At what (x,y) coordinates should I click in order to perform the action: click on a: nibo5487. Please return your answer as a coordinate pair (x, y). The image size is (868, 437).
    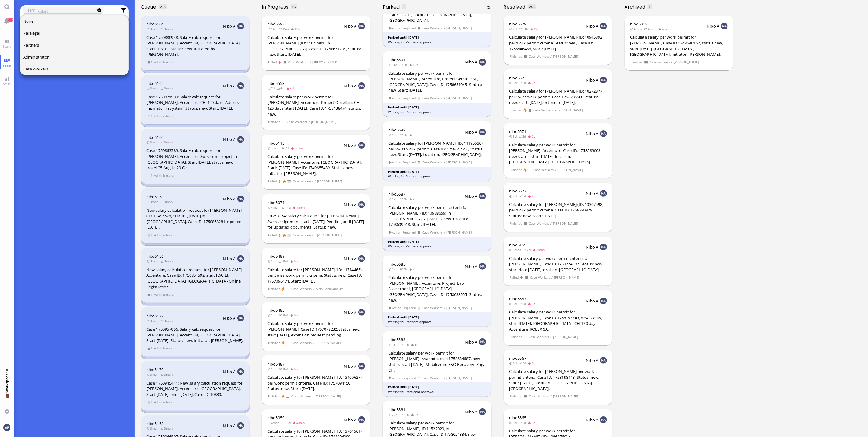
    Looking at the image, I should click on (276, 364).